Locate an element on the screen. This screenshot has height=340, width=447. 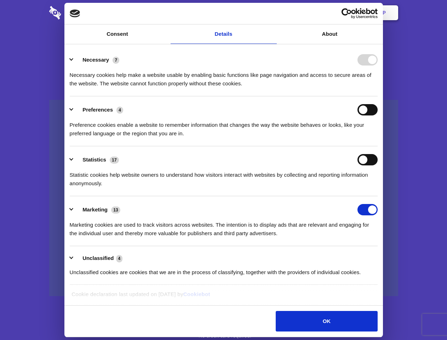
button: Marketing (13) is located at coordinates (97, 210).